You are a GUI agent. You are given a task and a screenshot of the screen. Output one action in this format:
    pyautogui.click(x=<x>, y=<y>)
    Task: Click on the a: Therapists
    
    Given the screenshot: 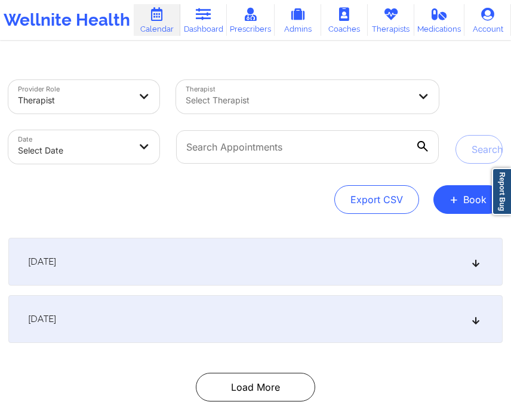 What is the action you would take?
    pyautogui.click(x=391, y=20)
    